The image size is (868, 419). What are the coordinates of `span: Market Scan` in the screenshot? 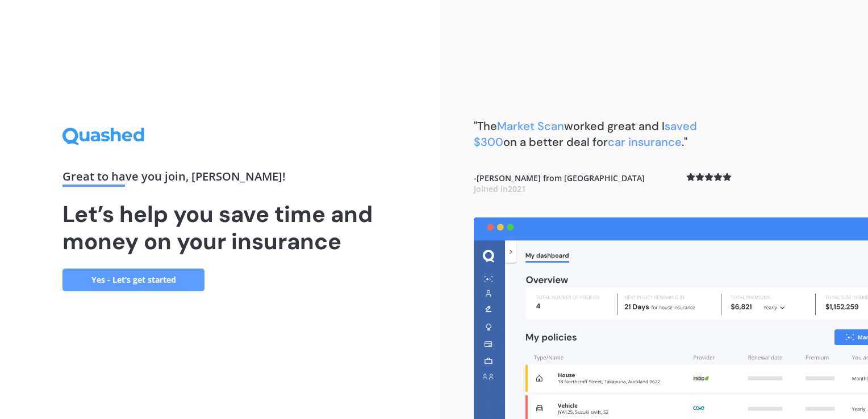 It's located at (530, 126).